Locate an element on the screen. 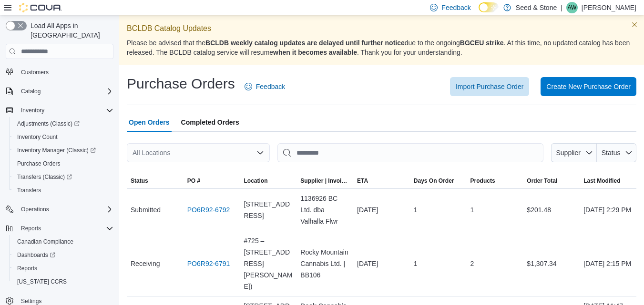 Image resolution: width=644 pixels, height=305 pixels. span: Washington CCRS is located at coordinates (63, 282).